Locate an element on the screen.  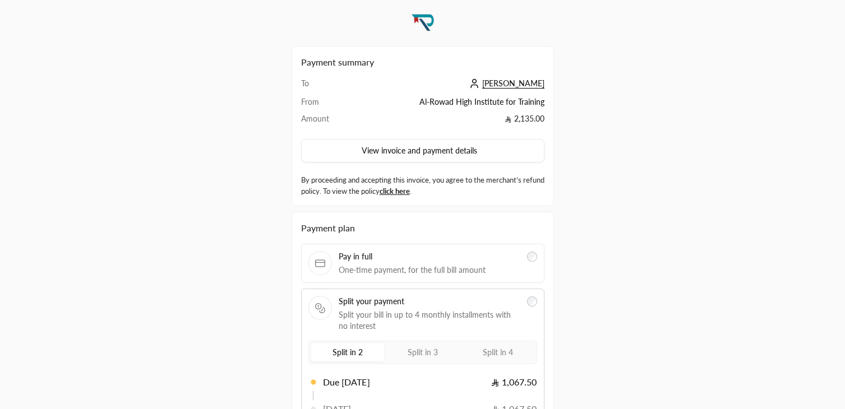
div: Payment plan is located at coordinates (423, 228).